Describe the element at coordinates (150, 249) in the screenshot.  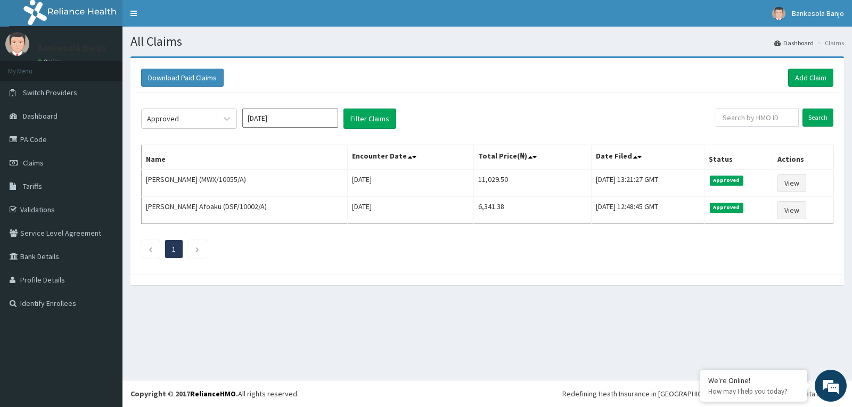
I see `a: Previous page` at that location.